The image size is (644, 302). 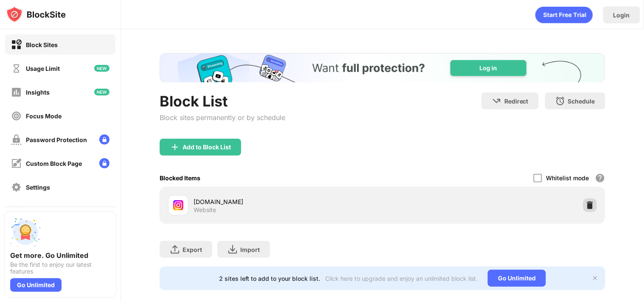 I want to click on img: password-protection-off.svg, so click(x=17, y=139).